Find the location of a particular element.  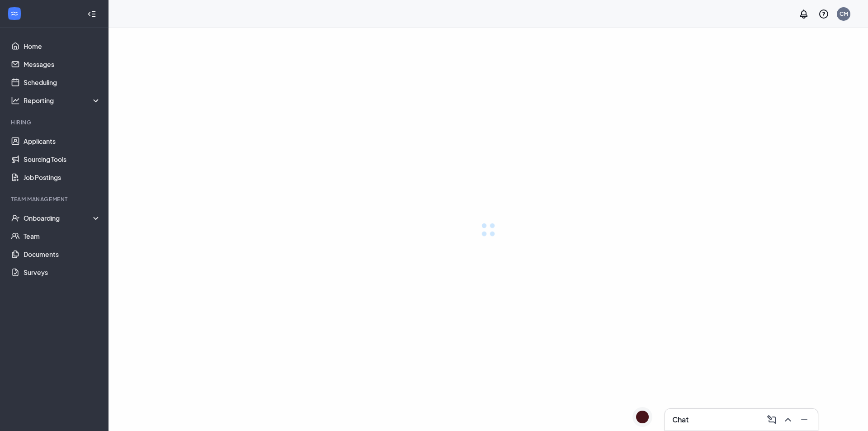

a: Team is located at coordinates (62, 236).